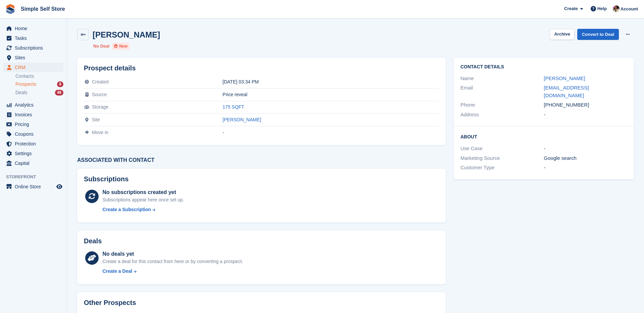  Describe the element at coordinates (100, 107) in the screenshot. I see `span: Storage` at that location.